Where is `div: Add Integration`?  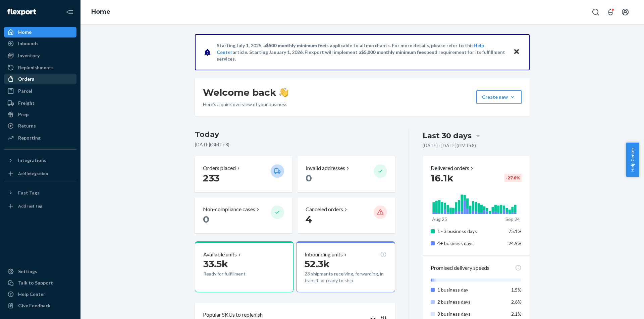 div: Add Integration is located at coordinates (33, 173).